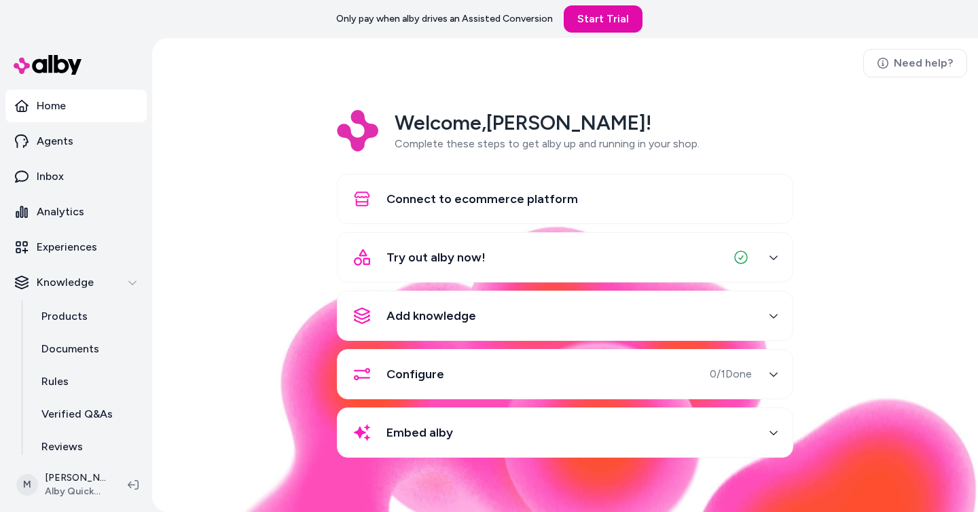 The width and height of the screenshot is (978, 512). Describe the element at coordinates (50, 177) in the screenshot. I see `p: Inbox` at that location.